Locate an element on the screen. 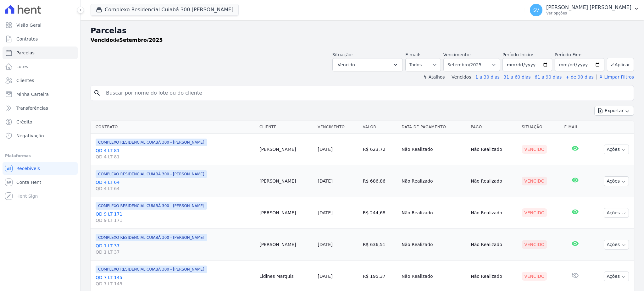 This screenshot has width=644, height=291. label: Vencidos: is located at coordinates (461, 77).